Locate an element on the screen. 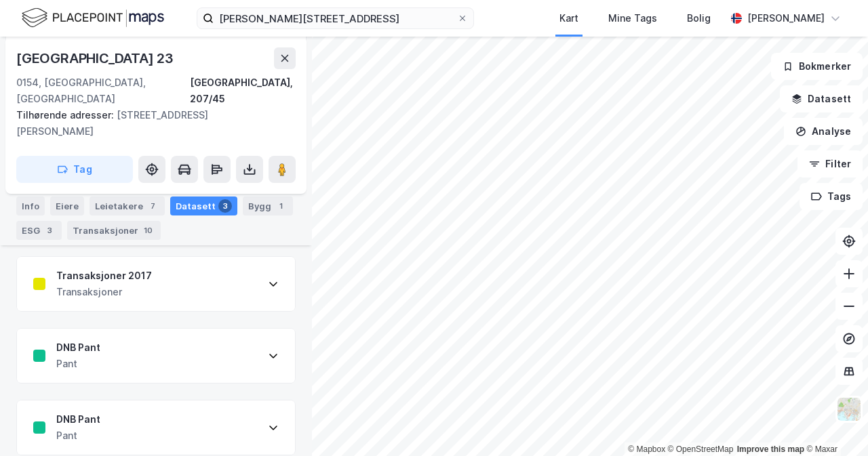 The height and width of the screenshot is (456, 868). button: Tag is located at coordinates (75, 169).